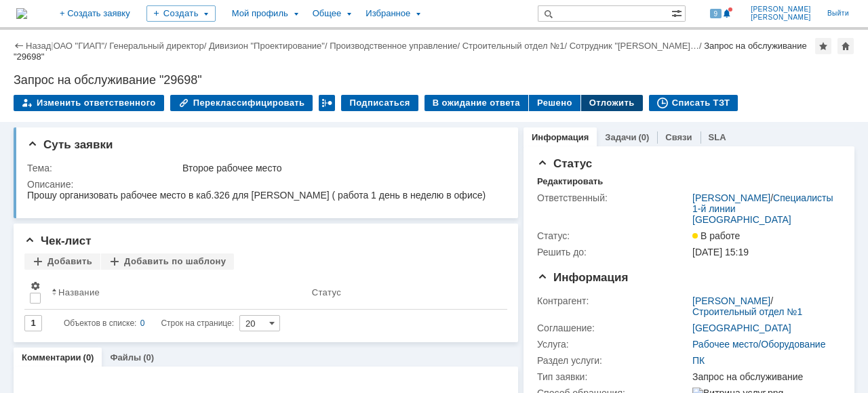 The height and width of the screenshot is (393, 868). What do you see at coordinates (70, 144) in the screenshot?
I see `span: Суть заявки` at bounding box center [70, 144].